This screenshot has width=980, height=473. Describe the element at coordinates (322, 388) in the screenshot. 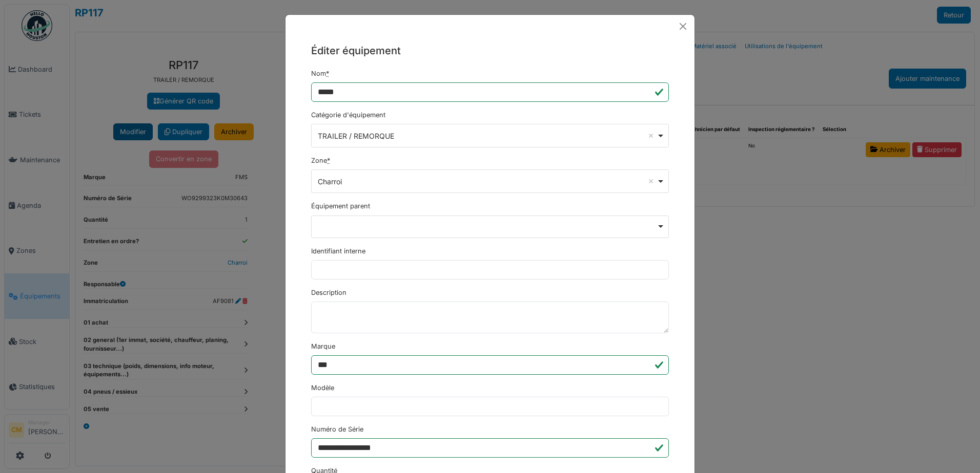

I see `label: Modèle` at that location.